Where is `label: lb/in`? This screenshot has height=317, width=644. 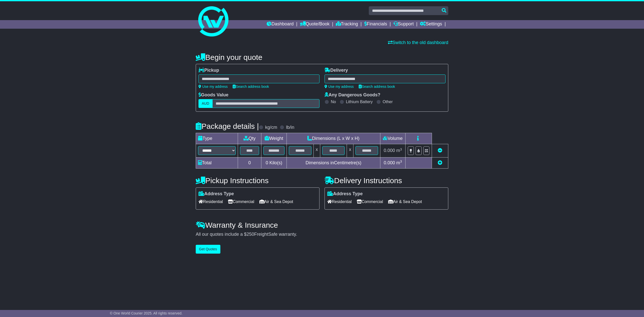
label: lb/in is located at coordinates (290, 128).